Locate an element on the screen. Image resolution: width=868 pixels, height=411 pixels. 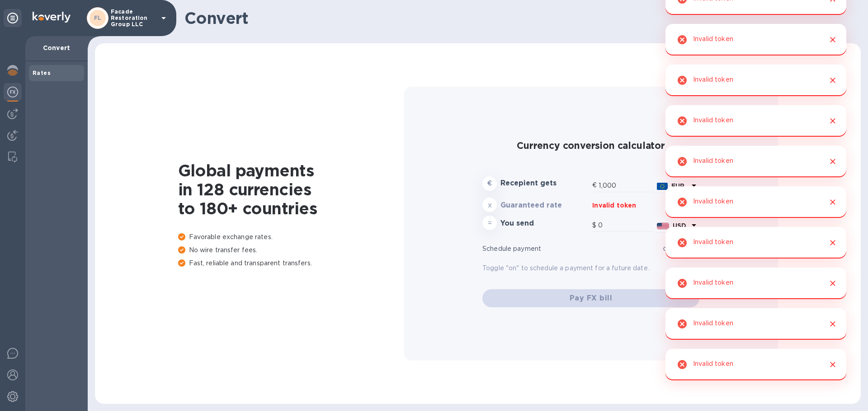
p: Invalid token is located at coordinates (645, 206).